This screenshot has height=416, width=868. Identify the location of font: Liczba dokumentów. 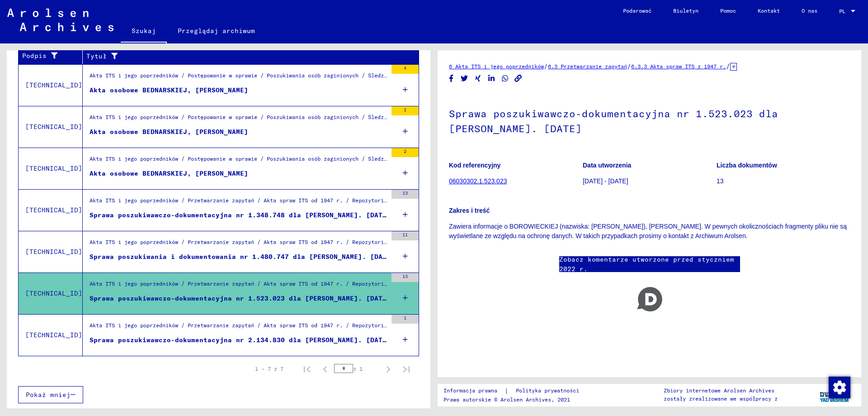
(747, 165).